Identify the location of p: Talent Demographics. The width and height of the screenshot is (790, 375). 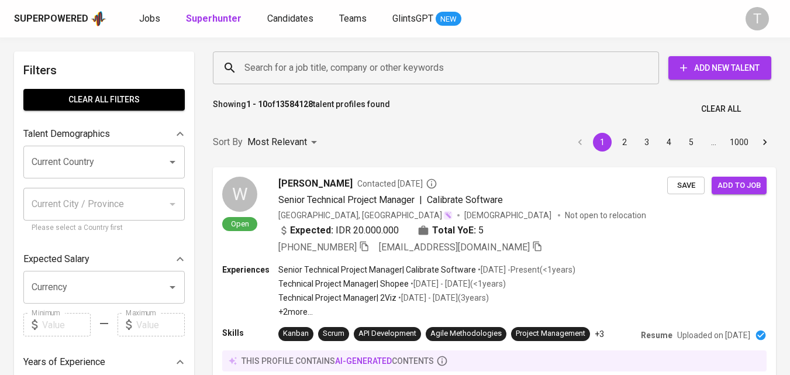
(67, 134).